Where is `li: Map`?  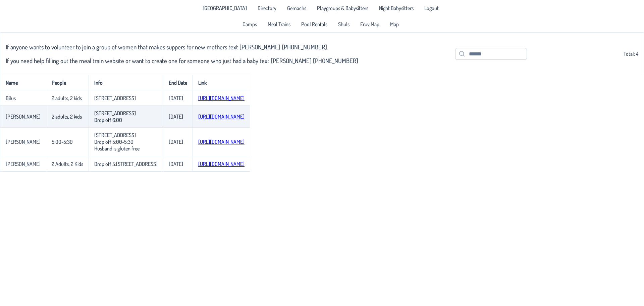
li: Map is located at coordinates (395, 24).